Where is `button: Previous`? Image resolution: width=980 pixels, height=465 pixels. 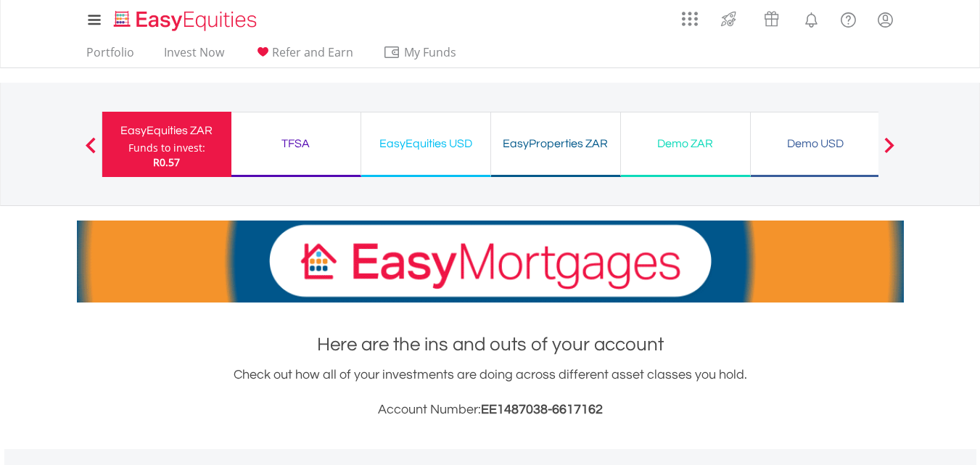 button: Previous is located at coordinates (91, 152).